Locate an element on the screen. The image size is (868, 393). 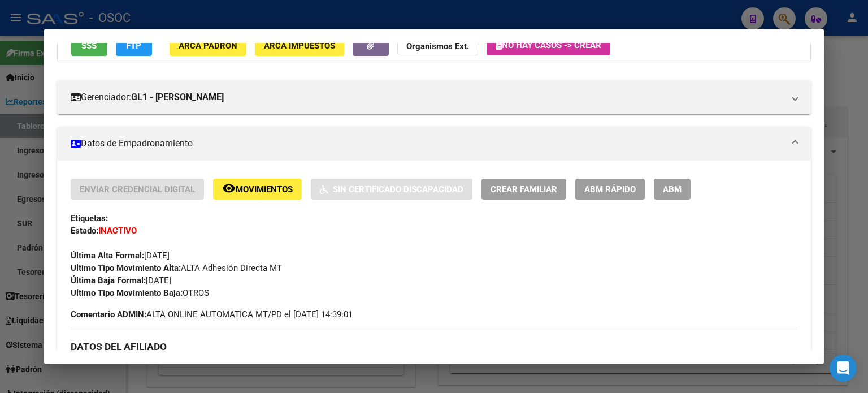
strong: Última Baja Formal: is located at coordinates (108, 281).